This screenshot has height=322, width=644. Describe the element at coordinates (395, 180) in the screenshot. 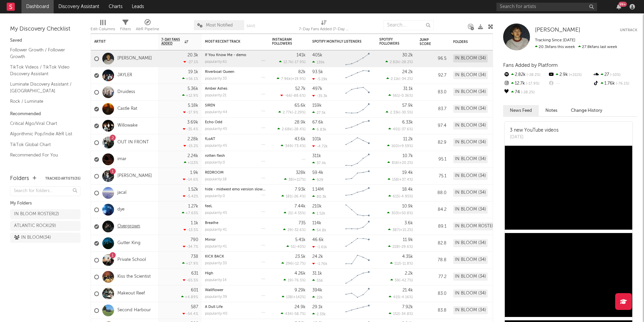

I see `span: 158` at that location.